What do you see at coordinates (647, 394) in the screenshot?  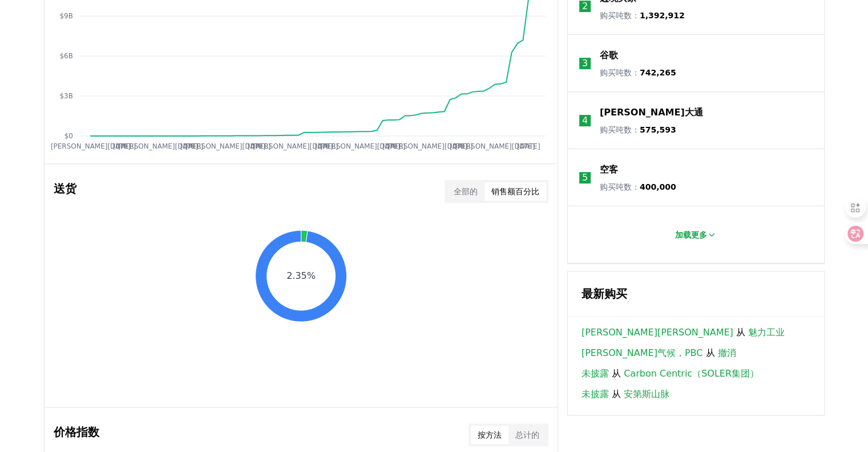 I see `a: 安第斯山脉` at bounding box center [647, 394].